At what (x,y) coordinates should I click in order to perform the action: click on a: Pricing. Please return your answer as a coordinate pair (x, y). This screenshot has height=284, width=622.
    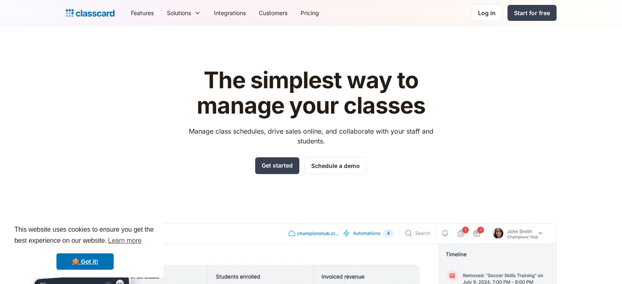
    Looking at the image, I should click on (310, 13).